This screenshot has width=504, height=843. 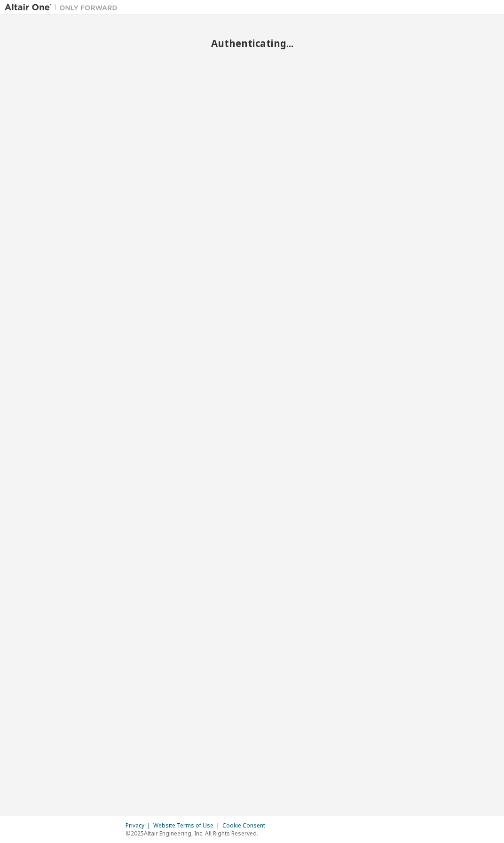 What do you see at coordinates (198, 833) in the screenshot?
I see `p: © 2025 Altair Engineering, Inc. All Rights Reserved.` at bounding box center [198, 833].